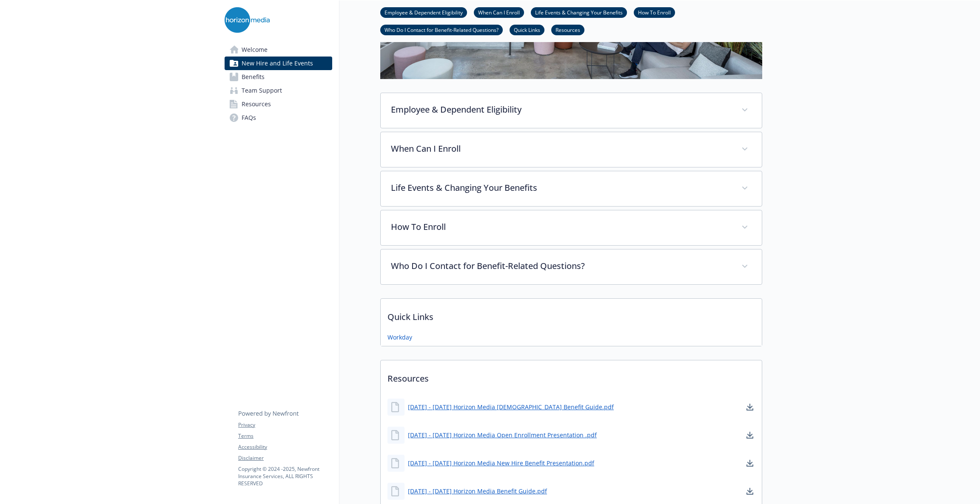 The width and height of the screenshot is (980, 504). Describe the element at coordinates (278, 77) in the screenshot. I see `a: Benefits` at that location.